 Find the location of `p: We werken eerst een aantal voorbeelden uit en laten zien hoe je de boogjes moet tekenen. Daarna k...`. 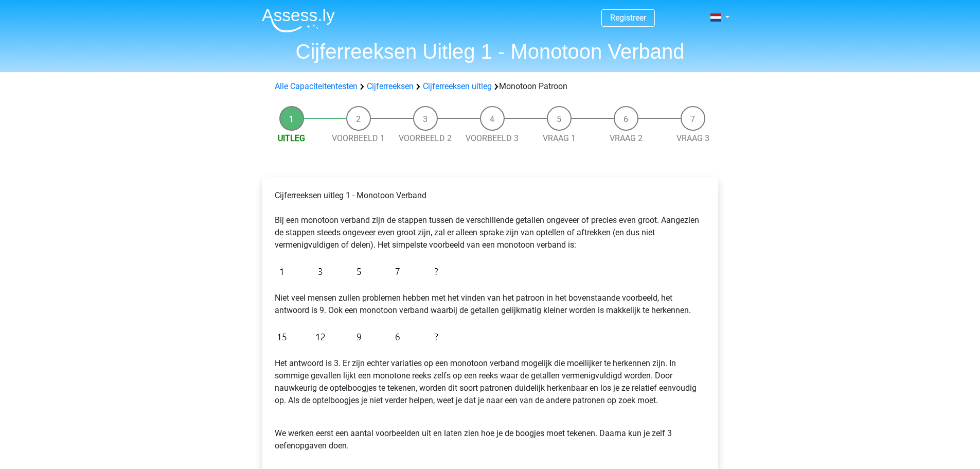

p: We werken eerst een aantal voorbeelden uit en laten zien hoe je de boogjes moet tekenen. Daarna k... is located at coordinates (490, 433).